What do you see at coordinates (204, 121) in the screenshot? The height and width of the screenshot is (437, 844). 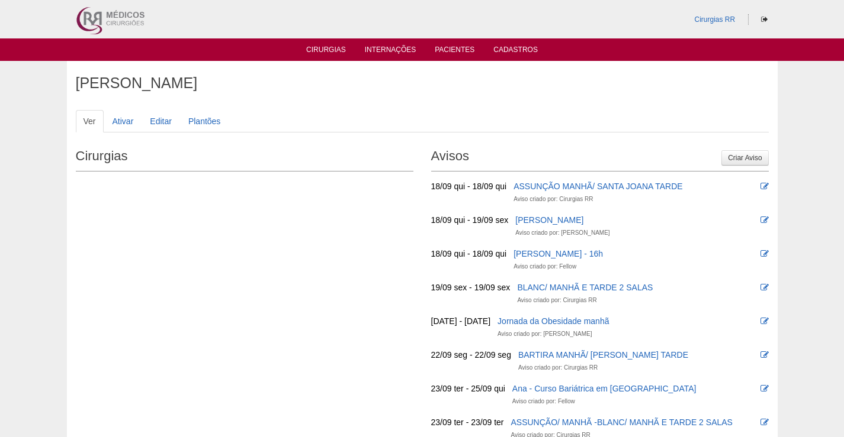 I see `a: Plantões` at bounding box center [204, 121].